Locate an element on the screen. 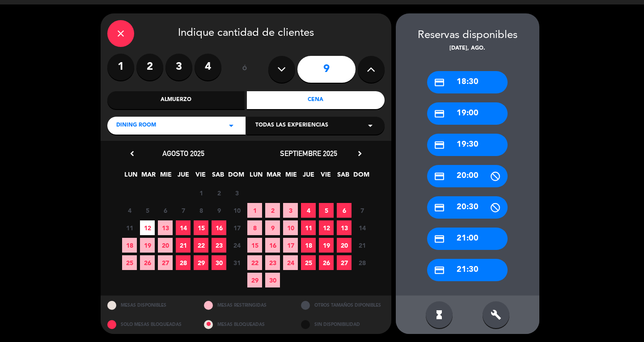 The image size is (644, 342). div: SIN DISPONIBILIDAD is located at coordinates (343, 324).